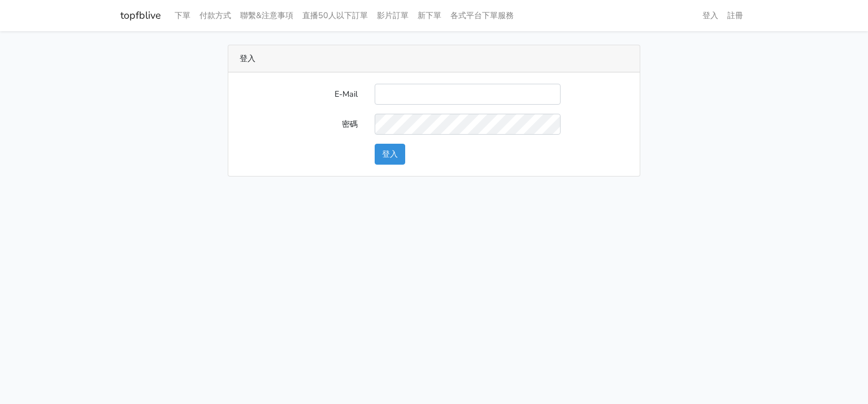 This screenshot has height=404, width=868. I want to click on a: 付款方式, so click(215, 15).